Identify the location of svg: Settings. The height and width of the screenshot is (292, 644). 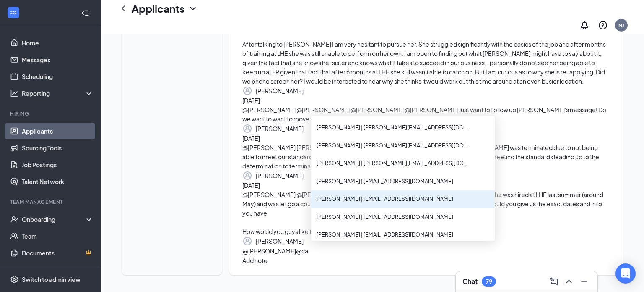
(14, 279).